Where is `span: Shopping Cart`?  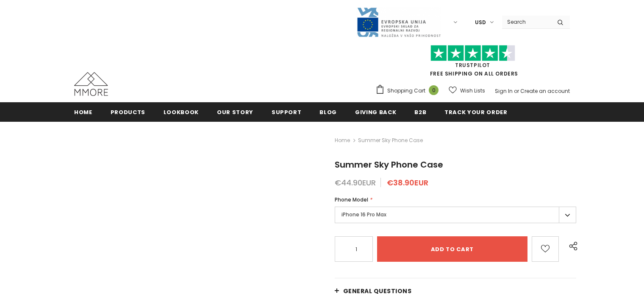 span: Shopping Cart is located at coordinates (406, 91).